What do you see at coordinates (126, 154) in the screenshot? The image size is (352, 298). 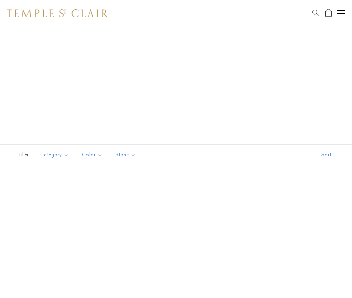 I see `button: Stone` at bounding box center [126, 154].